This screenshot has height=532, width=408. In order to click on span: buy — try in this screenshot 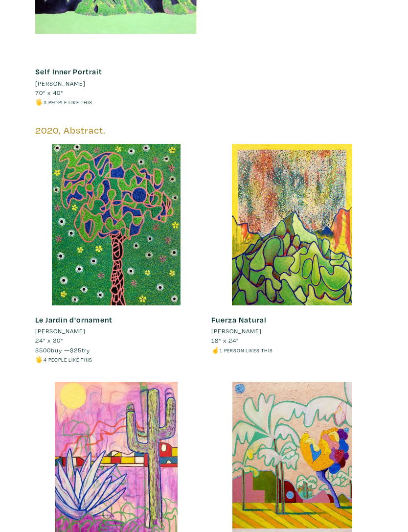, I will do `click(63, 350)`.